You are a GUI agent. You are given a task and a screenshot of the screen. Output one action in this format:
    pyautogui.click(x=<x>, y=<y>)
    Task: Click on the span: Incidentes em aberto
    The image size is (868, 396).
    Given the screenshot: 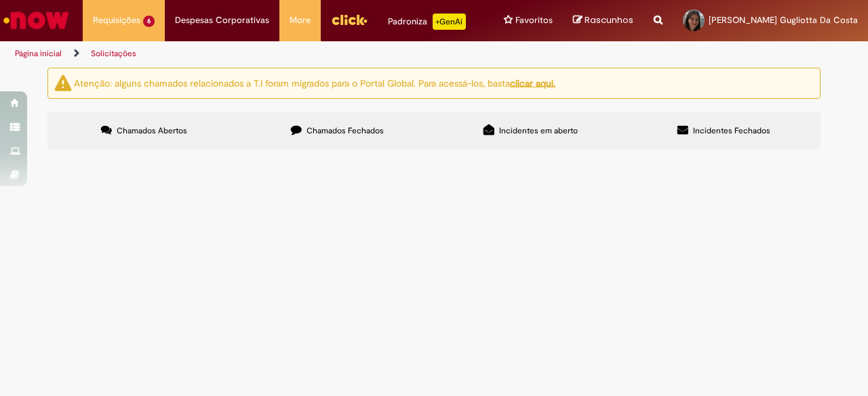 What is the action you would take?
    pyautogui.click(x=538, y=131)
    